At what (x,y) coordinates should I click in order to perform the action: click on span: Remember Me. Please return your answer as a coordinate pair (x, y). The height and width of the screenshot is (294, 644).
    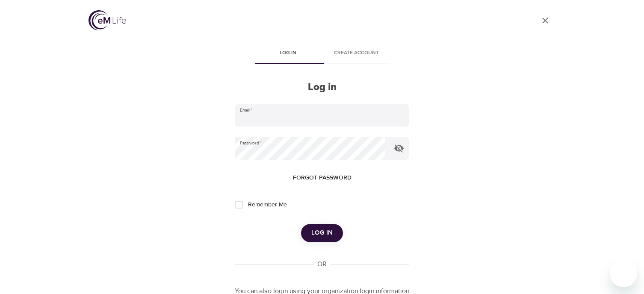
    Looking at the image, I should click on (268, 205).